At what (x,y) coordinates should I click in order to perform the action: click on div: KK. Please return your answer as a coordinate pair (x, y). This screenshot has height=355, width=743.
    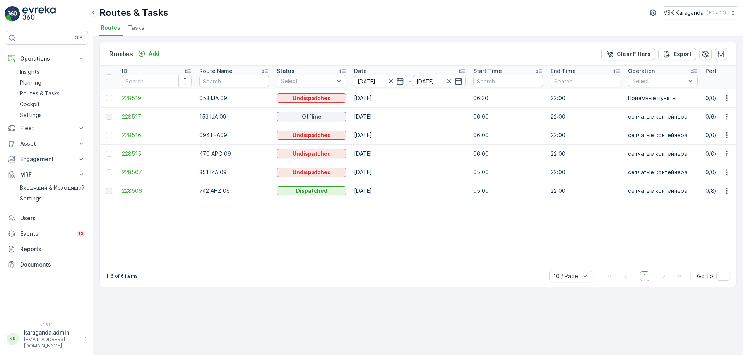
    Looking at the image, I should click on (13, 339).